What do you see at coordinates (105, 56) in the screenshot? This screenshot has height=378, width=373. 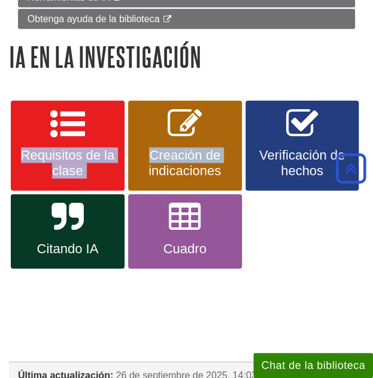 I see `font: IA en la investigación` at bounding box center [105, 56].